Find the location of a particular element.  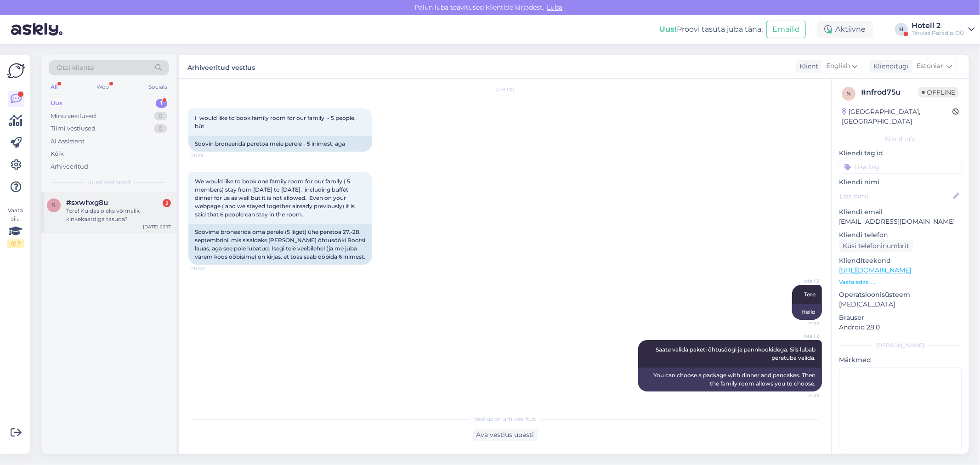

div: Klienditugi is located at coordinates (889, 66).